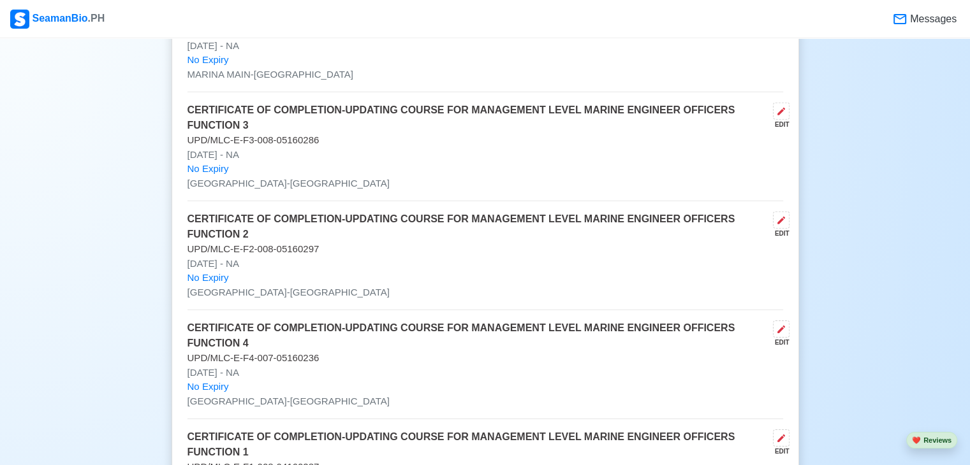  What do you see at coordinates (96, 18) in the screenshot?
I see `span: .PH` at bounding box center [96, 18].